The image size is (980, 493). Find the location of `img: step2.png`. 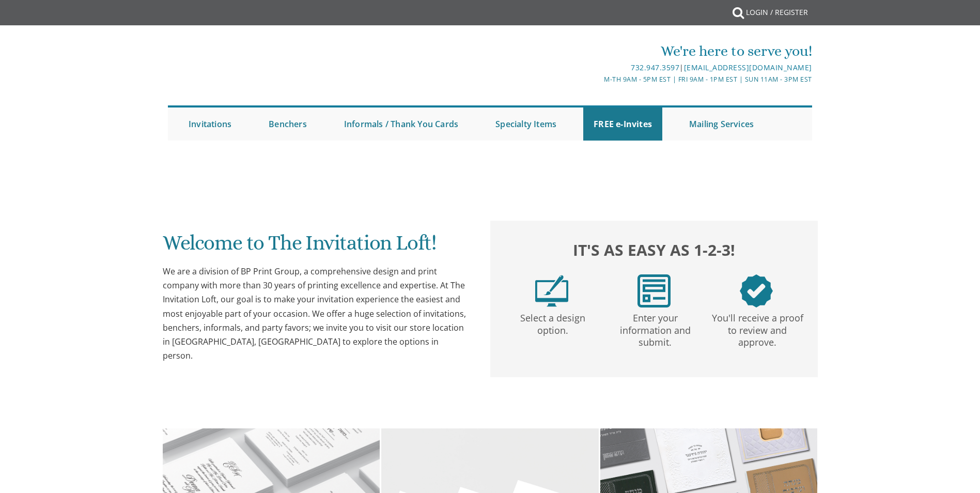

img: step2.png is located at coordinates (654, 291).